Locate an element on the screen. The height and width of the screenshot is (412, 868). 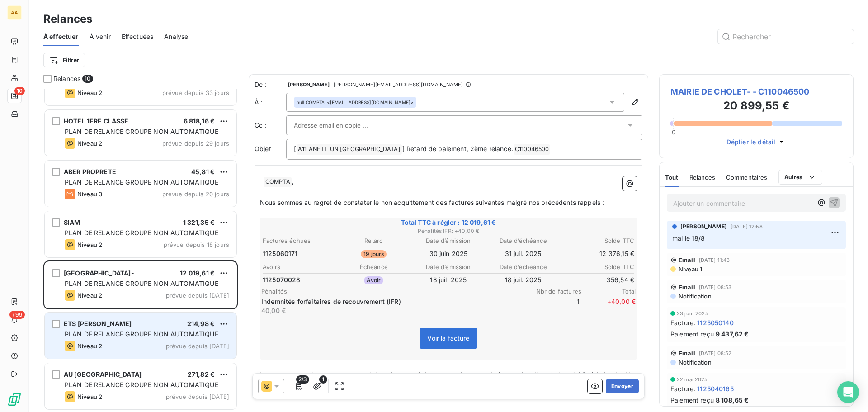
span: 19 jours is located at coordinates (373, 254).